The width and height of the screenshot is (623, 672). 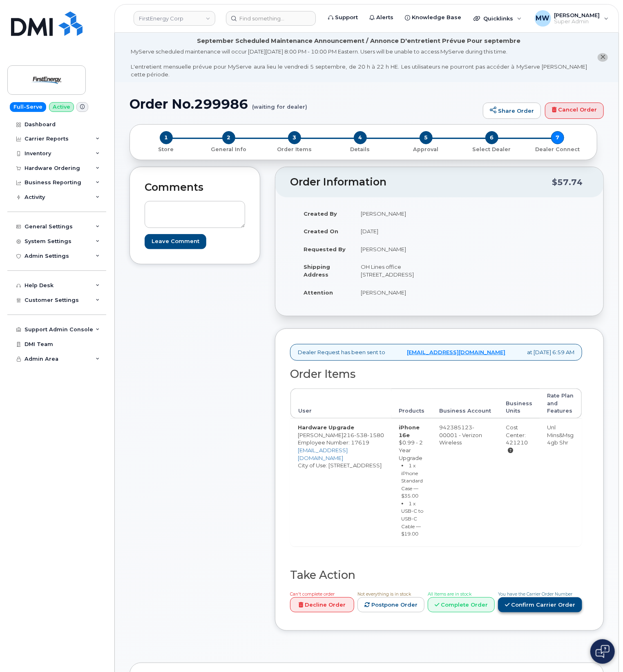 I want to click on th: Business Account, so click(x=465, y=403).